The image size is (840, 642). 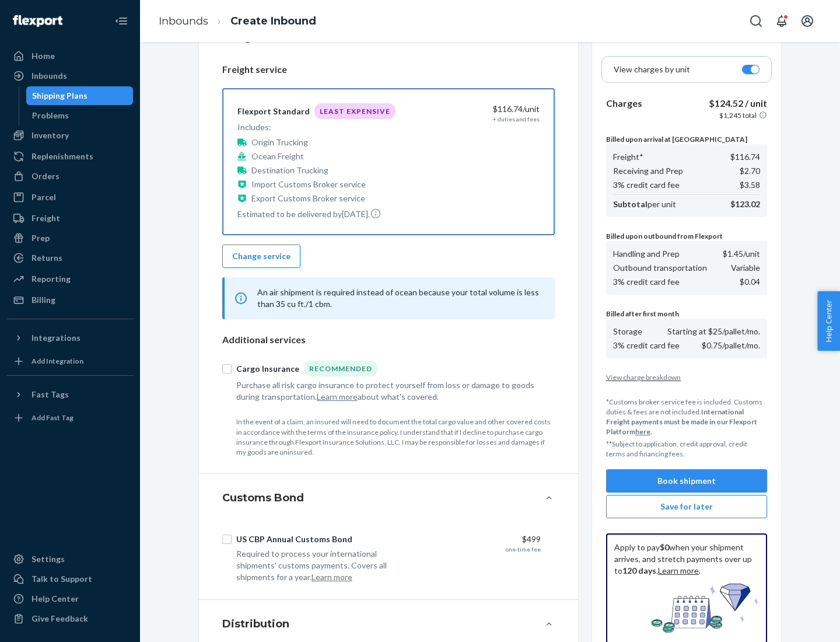 What do you see at coordinates (70, 361) in the screenshot?
I see `a: Add Integration` at bounding box center [70, 361].